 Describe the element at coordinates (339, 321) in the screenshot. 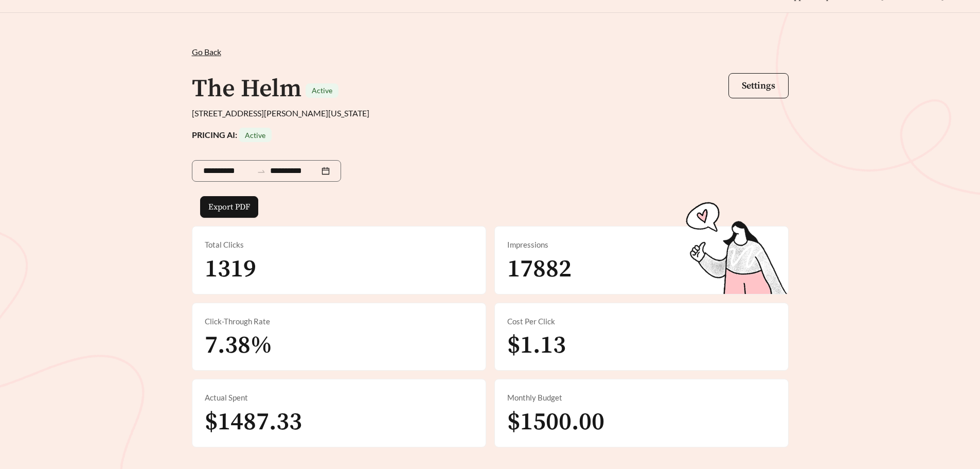

I see `div: Click-Through Rate` at that location.